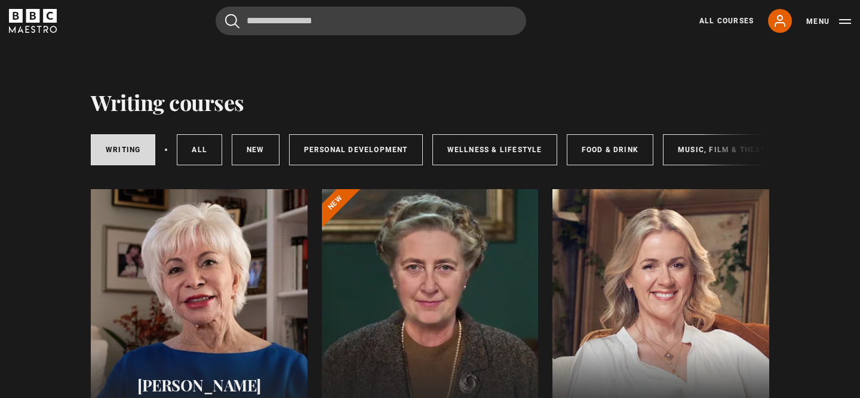 This screenshot has width=860, height=398. What do you see at coordinates (167, 102) in the screenshot?
I see `h1: Writing courses` at bounding box center [167, 102].